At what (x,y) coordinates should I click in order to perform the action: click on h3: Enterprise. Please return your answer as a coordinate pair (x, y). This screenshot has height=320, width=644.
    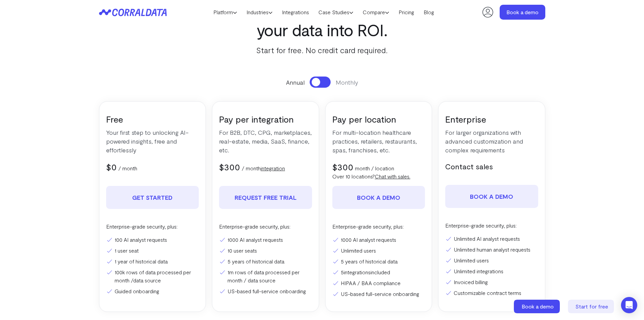
    Looking at the image, I should click on (492, 119).